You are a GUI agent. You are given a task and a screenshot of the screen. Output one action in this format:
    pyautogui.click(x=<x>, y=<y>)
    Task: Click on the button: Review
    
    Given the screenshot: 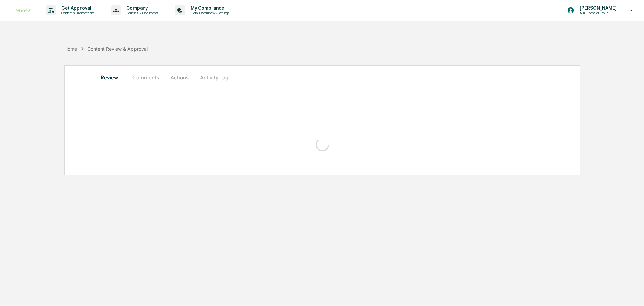 What is the action you would take?
    pyautogui.click(x=112, y=77)
    